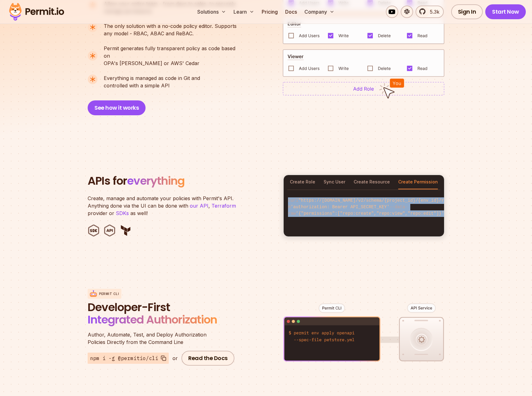  Describe the element at coordinates (369, 213) in the screenshot. I see `span: '{"permissions":["repo:create","repo:view","repo:edit"]}'` at that location.